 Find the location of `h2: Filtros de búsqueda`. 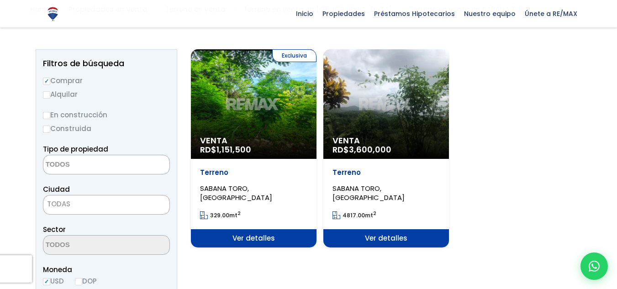

h2: Filtros de búsqueda is located at coordinates (106, 64).